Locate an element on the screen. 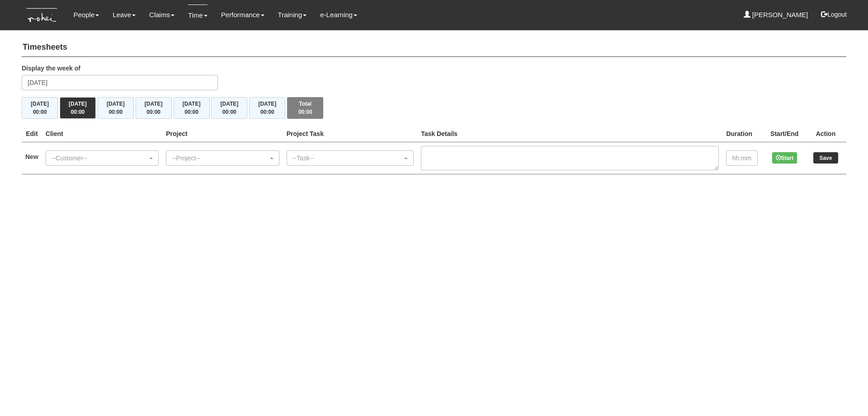 The image size is (868, 416). label: New is located at coordinates (32, 157).